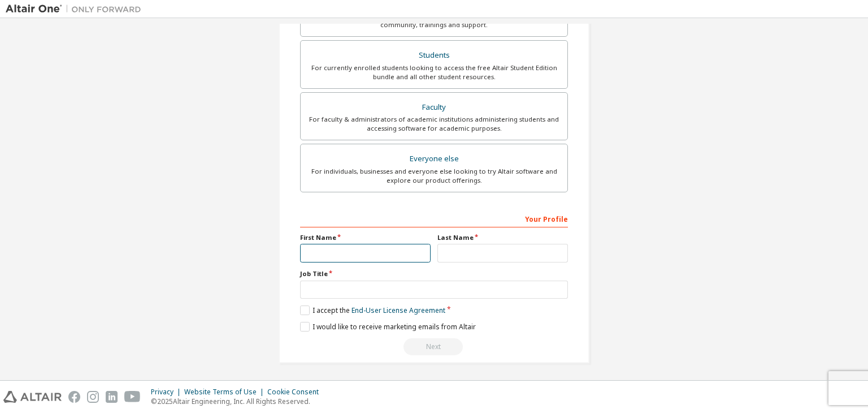 Image resolution: width=868 pixels, height=413 pixels. Describe the element at coordinates (238, 401) in the screenshot. I see `p: © 2025 Altair Engineering, Inc. All Rights Reserved.` at that location.